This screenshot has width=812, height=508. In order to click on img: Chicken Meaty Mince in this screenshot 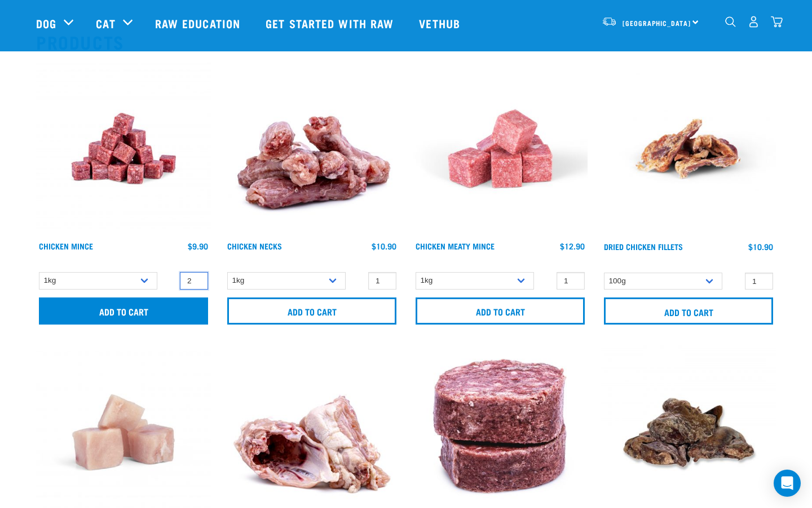, I will do `click(500, 148)`.